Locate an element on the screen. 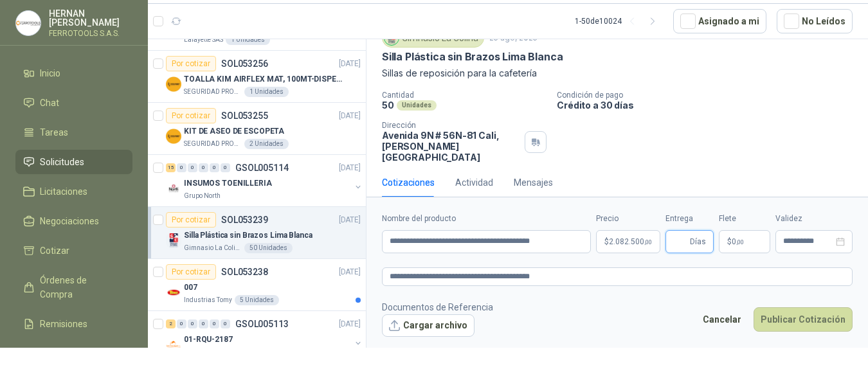 This screenshot has width=868, height=385. div: Unidades is located at coordinates (417, 106).